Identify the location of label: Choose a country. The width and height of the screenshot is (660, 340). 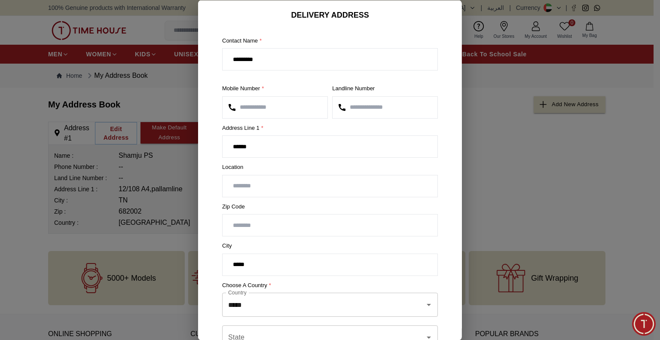
(330, 285).